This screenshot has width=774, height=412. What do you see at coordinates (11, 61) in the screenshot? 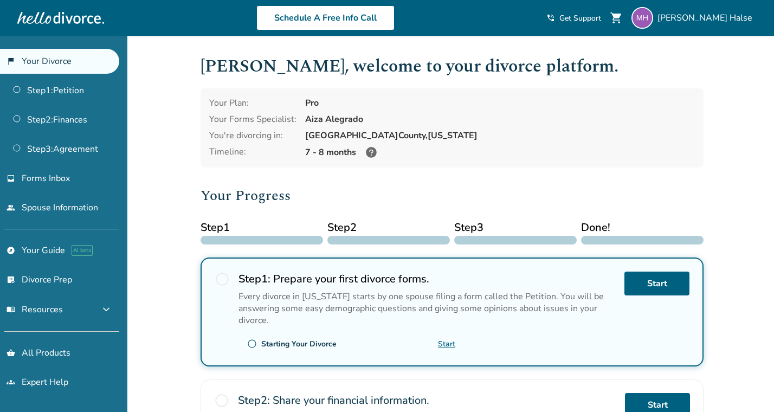
I see `span: flag_2` at bounding box center [11, 61].